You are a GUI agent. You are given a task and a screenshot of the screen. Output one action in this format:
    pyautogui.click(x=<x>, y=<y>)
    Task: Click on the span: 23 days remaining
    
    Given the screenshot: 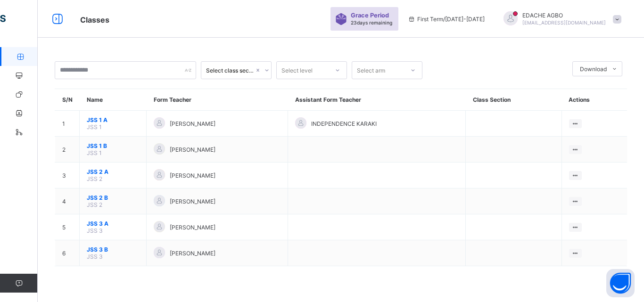 What is the action you would take?
    pyautogui.click(x=371, y=23)
    